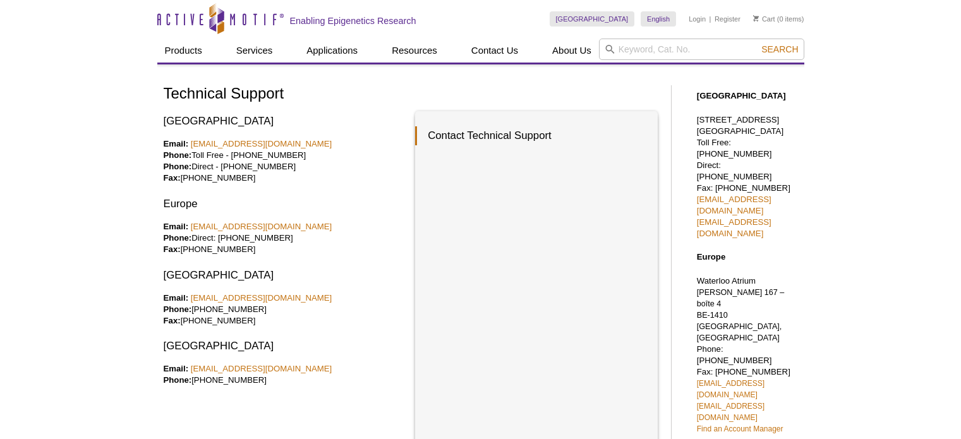  What do you see at coordinates (658, 19) in the screenshot?
I see `a: English` at bounding box center [658, 19].